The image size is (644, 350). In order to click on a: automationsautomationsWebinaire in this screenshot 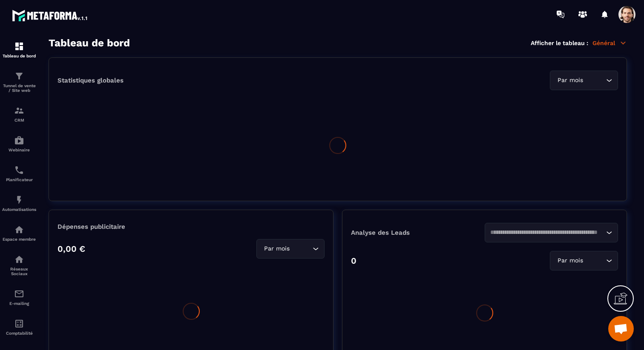, I will do `click(19, 144)`.